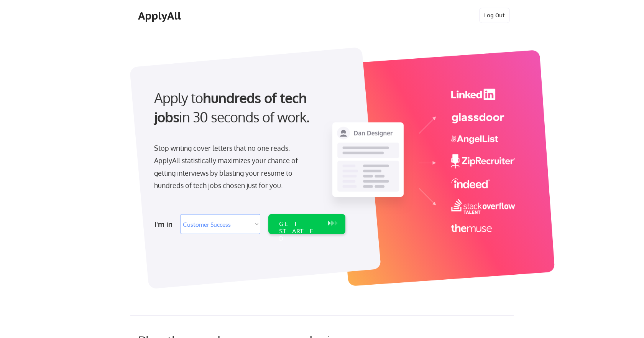 The height and width of the screenshot is (338, 644). I want to click on div: Apply to in 30 seconds of work., so click(248, 108).